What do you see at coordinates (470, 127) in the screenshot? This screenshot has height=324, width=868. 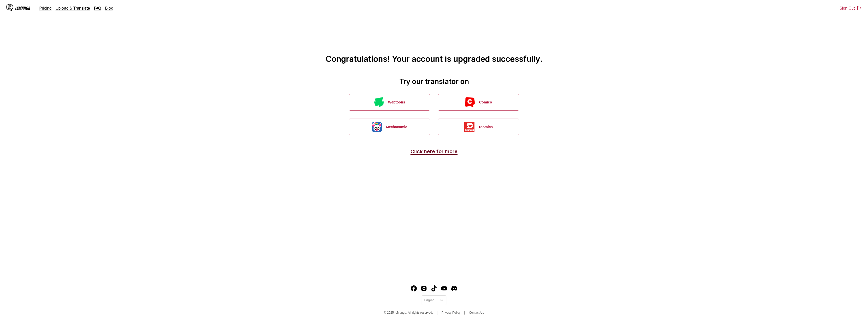 I see `img: Toomics` at bounding box center [470, 127].